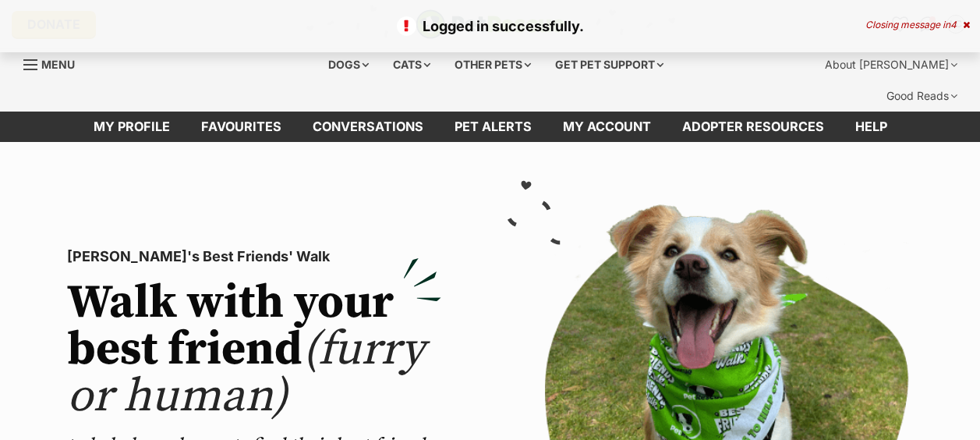  I want to click on a: Favourites, so click(241, 127).